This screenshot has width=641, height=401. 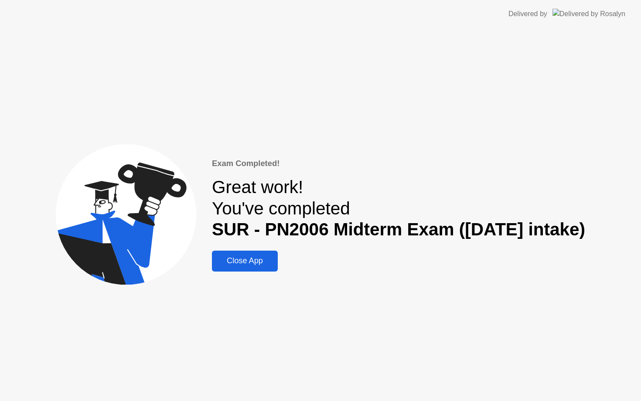 What do you see at coordinates (245, 261) in the screenshot?
I see `button: Close App` at bounding box center [245, 261].